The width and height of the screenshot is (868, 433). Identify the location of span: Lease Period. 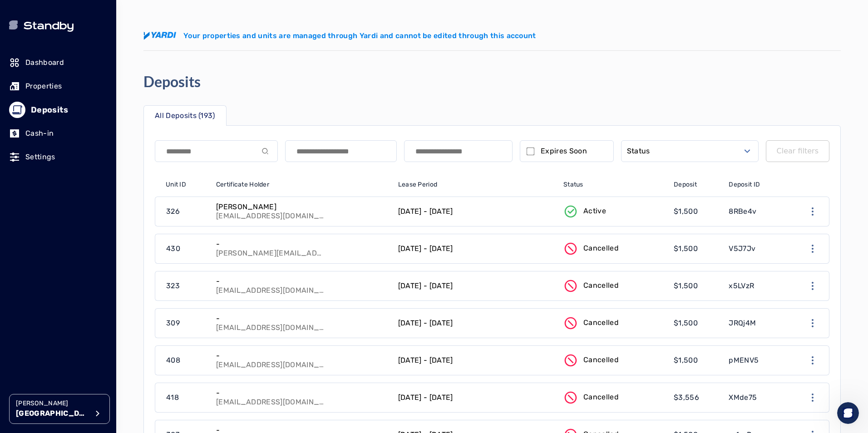
(418, 185).